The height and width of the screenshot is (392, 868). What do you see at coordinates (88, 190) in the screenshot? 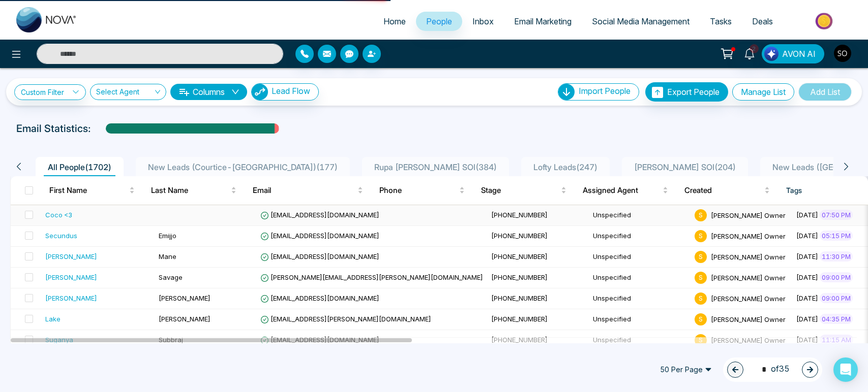
I see `span: First Name` at bounding box center [88, 190].